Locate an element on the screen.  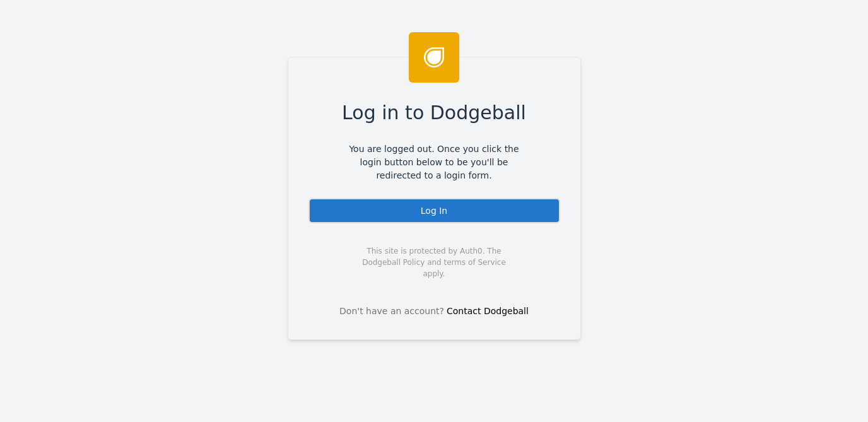
span: Log in to Dodgeball is located at coordinates (434, 112).